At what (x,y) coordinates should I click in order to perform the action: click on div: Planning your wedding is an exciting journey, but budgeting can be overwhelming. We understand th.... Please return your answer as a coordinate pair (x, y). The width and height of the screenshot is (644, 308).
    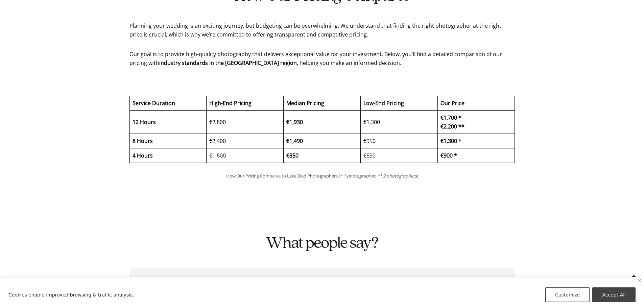
    Looking at the image, I should click on (322, 30).